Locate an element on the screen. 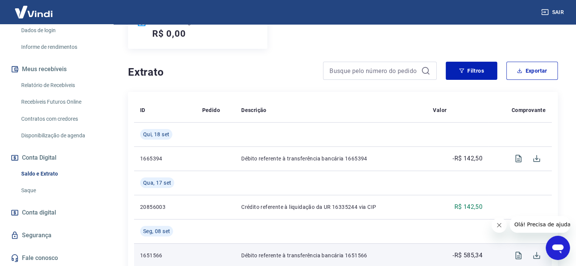  span: Qui, 18 set is located at coordinates (156, 134).